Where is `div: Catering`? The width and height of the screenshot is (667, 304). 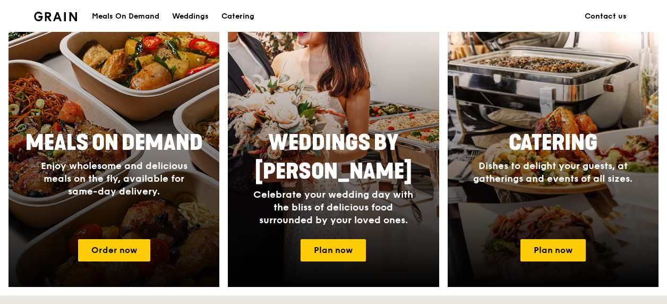
div: Catering is located at coordinates (238, 16).